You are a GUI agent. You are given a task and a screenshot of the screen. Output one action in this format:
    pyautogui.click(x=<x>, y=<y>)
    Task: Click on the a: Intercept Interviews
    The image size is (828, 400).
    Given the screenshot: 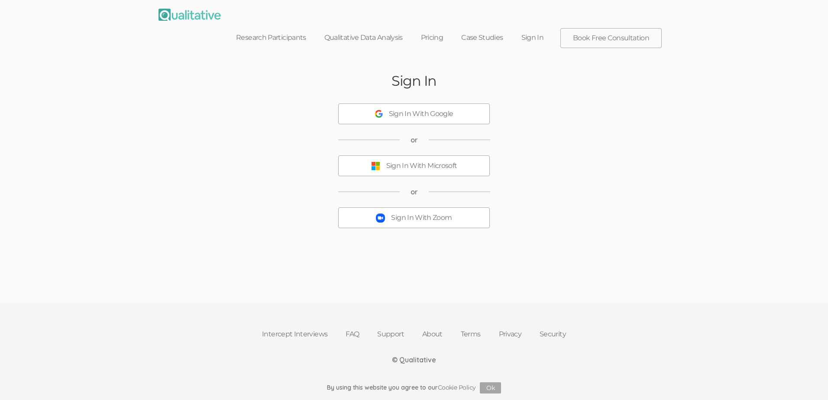 What is the action you would take?
    pyautogui.click(x=295, y=334)
    